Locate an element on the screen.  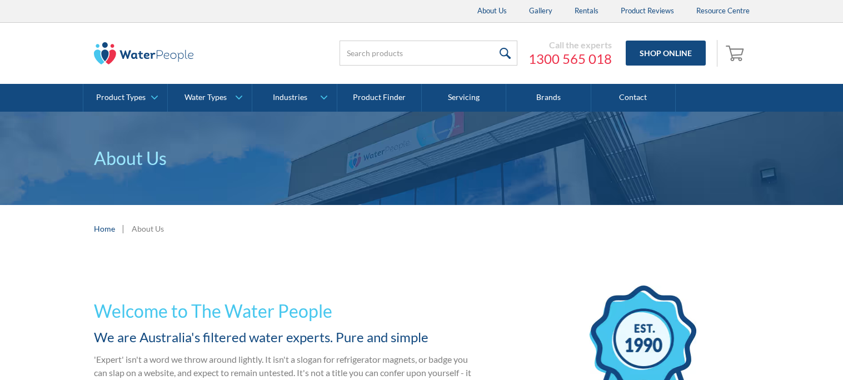
a: 1300 565 018 is located at coordinates (570, 59).